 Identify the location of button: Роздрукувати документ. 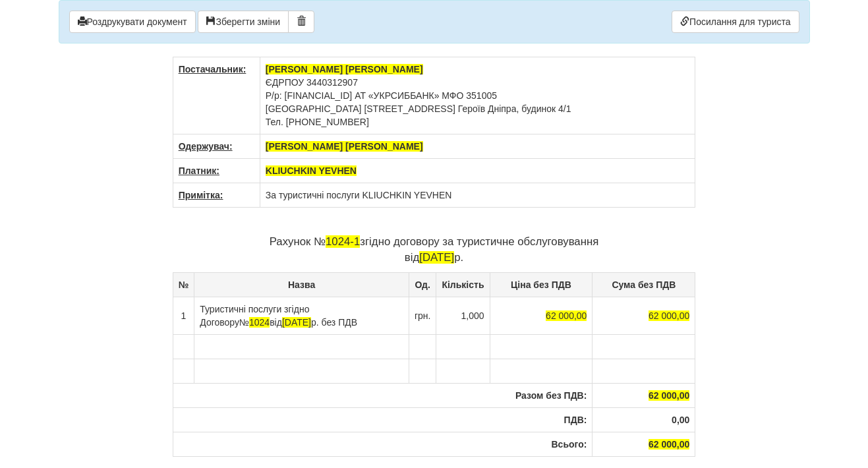
(132, 22).